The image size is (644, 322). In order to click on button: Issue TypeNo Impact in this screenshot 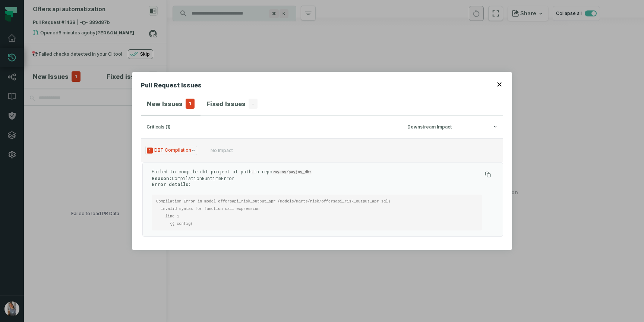, I will do `click(322, 150)`.